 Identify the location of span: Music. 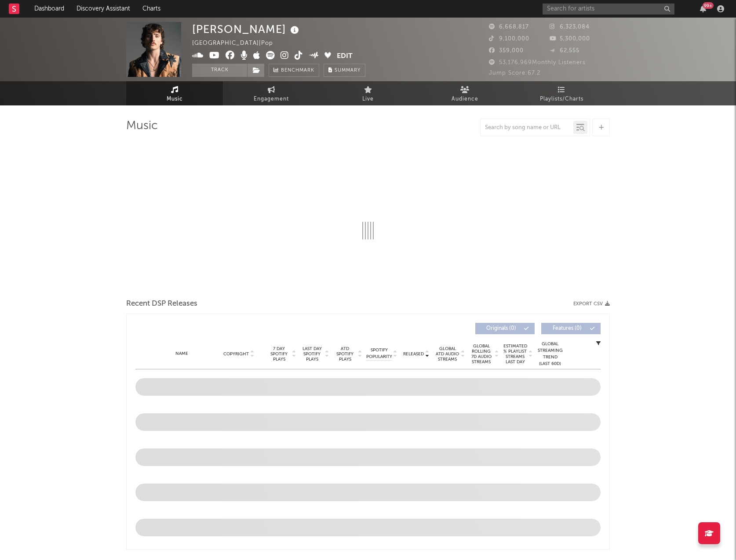
(175, 99).